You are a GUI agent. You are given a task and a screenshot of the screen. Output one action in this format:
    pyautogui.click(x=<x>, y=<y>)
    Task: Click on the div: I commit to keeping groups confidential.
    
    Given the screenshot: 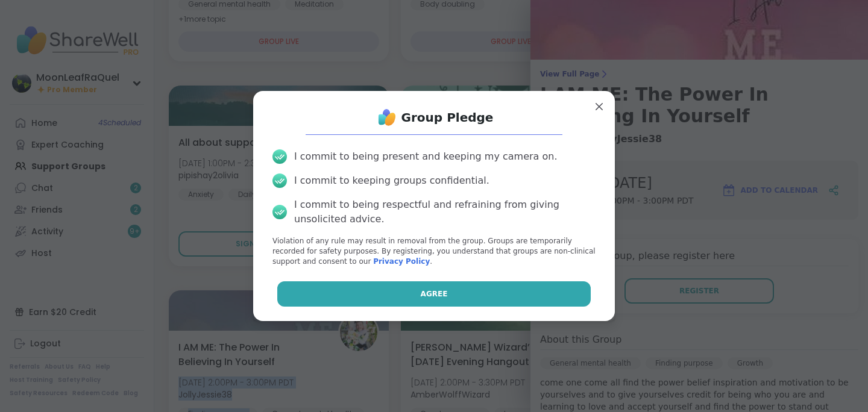 What is the action you would take?
    pyautogui.click(x=392, y=181)
    